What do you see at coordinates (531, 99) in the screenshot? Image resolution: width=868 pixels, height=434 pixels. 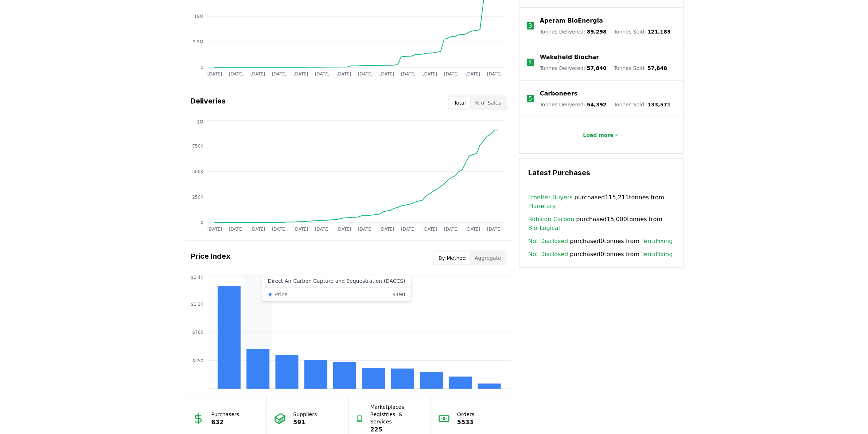 I see `p: 5` at bounding box center [531, 99].